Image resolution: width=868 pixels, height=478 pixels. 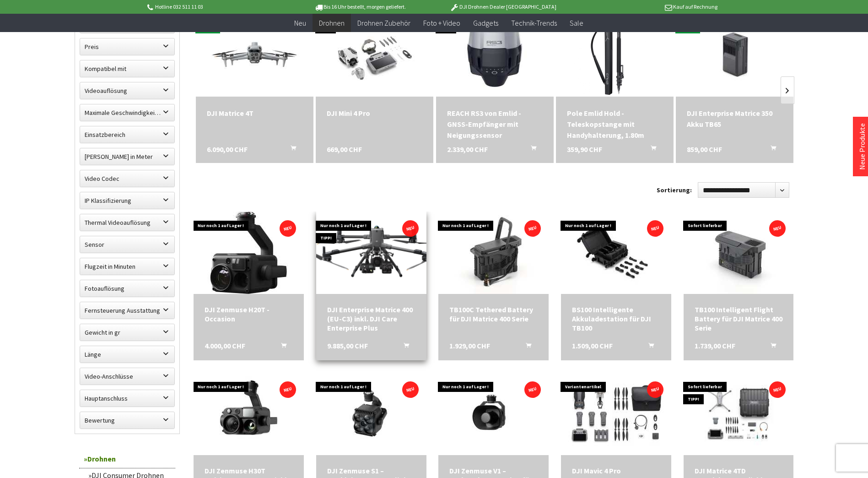 What do you see at coordinates (592, 345) in the screenshot?
I see `span: 1.509,00 CHF` at bounding box center [592, 345].